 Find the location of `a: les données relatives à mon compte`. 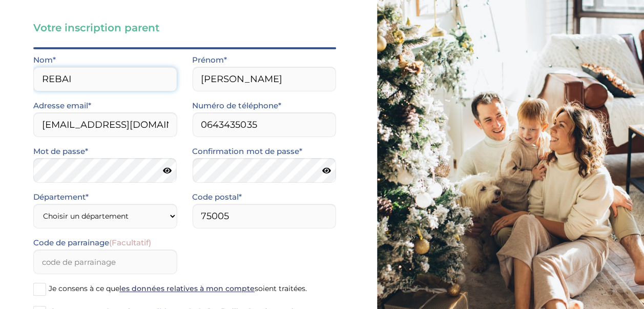

a: les données relatives à mon compte is located at coordinates (187, 288).